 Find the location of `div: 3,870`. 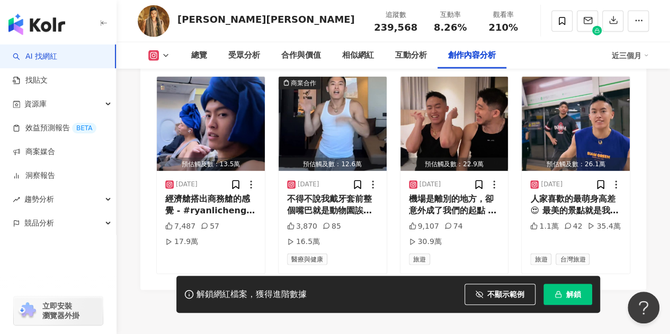

div: 3,870 is located at coordinates (302, 227).